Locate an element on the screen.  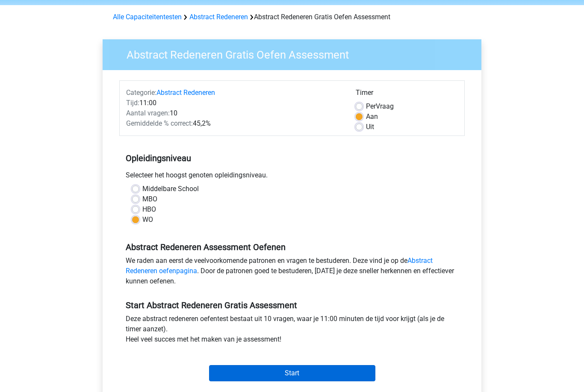
div: 11:00 is located at coordinates (234, 104).